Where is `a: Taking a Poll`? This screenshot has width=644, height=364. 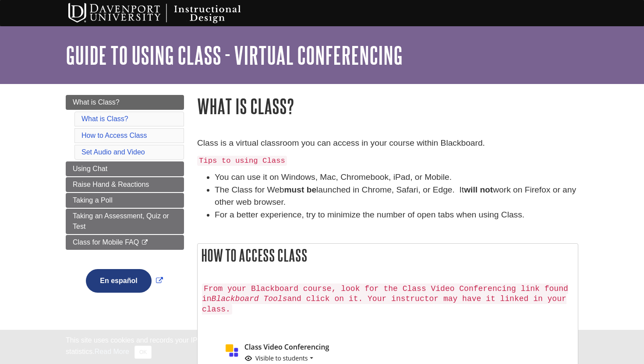 a: Taking a Poll is located at coordinates (124, 201).